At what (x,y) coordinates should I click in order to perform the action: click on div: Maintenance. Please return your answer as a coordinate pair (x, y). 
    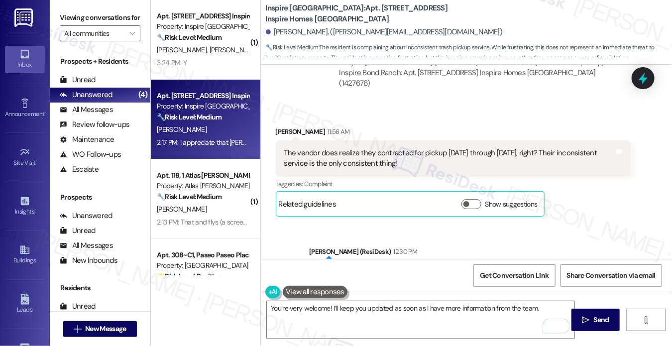
    Looking at the image, I should click on (87, 139).